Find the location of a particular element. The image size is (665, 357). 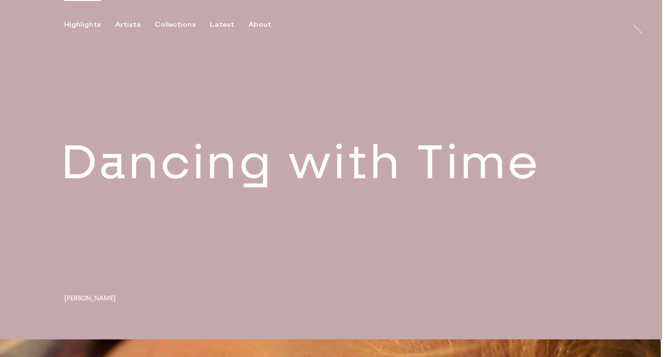

button: Highlights is located at coordinates (89, 25).